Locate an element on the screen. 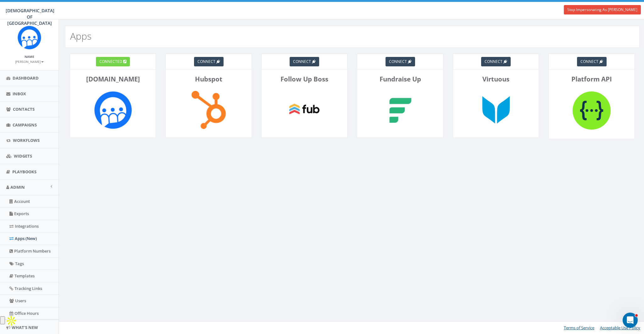 The width and height of the screenshot is (644, 334). a: Acceptable Use Policy is located at coordinates (620, 328).